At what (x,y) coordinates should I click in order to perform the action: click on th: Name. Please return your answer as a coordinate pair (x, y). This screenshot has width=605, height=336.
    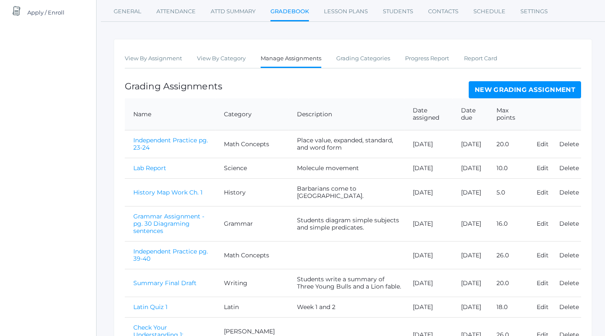
    Looking at the image, I should click on (170, 114).